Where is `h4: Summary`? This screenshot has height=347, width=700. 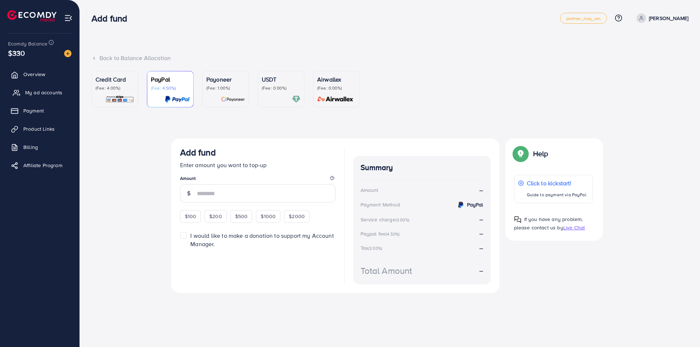 h4: Summary is located at coordinates (422, 168).